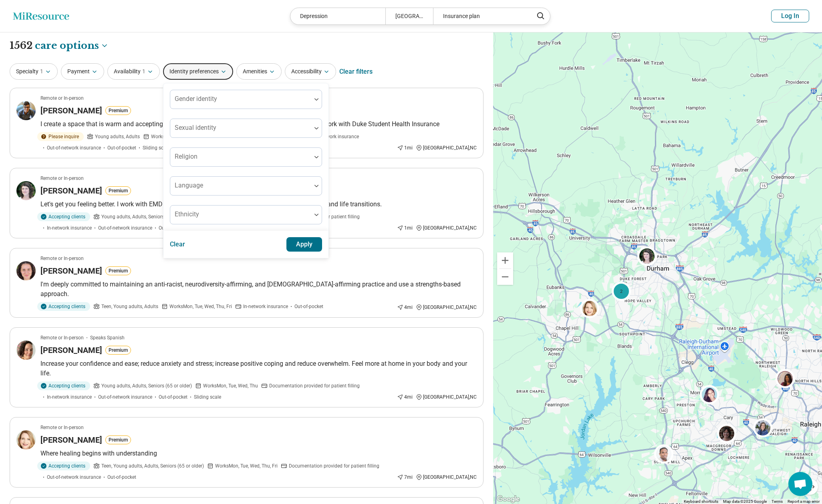 The image size is (822, 504). I want to click on h1: 1562, so click(59, 45).